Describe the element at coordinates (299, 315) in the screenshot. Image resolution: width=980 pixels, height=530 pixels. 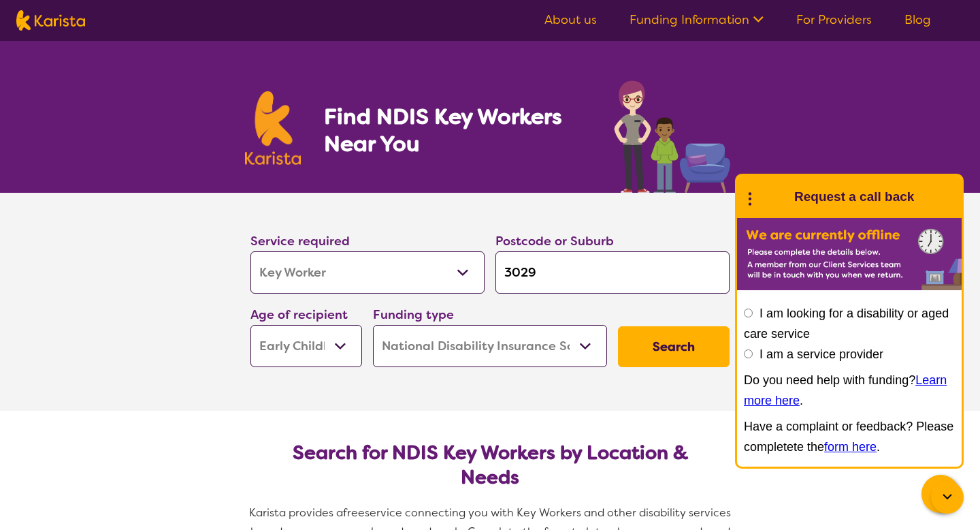
I see `label: Age of recipient` at that location.